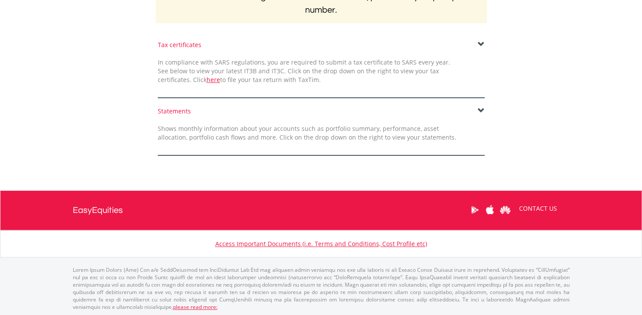 The height and width of the screenshot is (315, 642). Describe the element at coordinates (474, 210) in the screenshot. I see `a: Google Play` at that location.